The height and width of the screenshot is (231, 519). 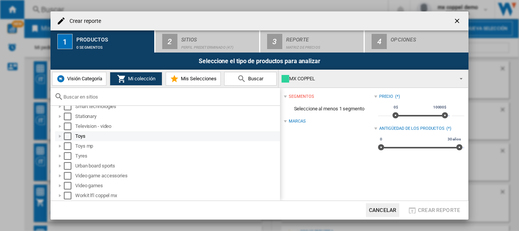 I want to click on div: 2, so click(x=170, y=41).